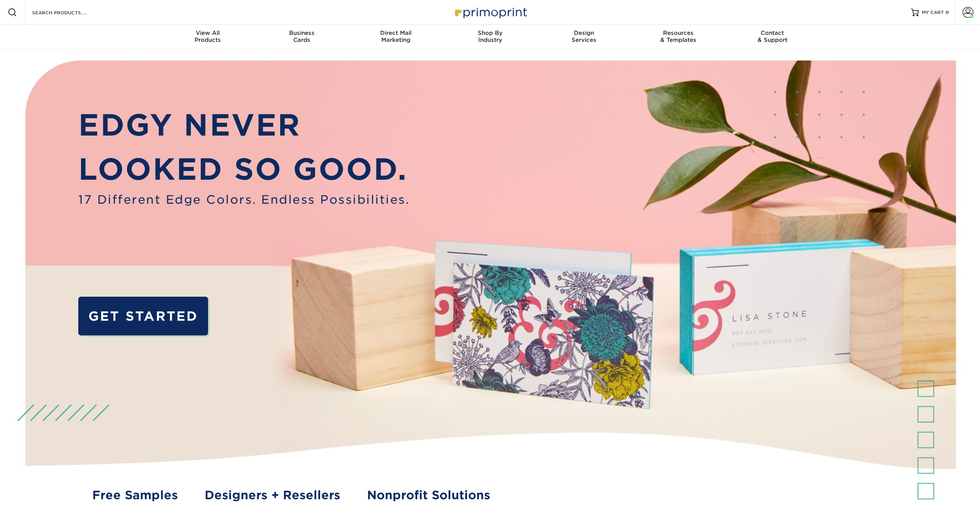  What do you see at coordinates (490, 33) in the screenshot?
I see `span: Shop By` at bounding box center [490, 33].